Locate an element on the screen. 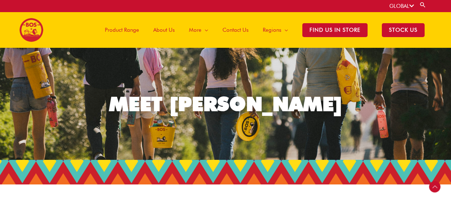 The height and width of the screenshot is (203, 451). nav: Site Navigation is located at coordinates (262, 30).